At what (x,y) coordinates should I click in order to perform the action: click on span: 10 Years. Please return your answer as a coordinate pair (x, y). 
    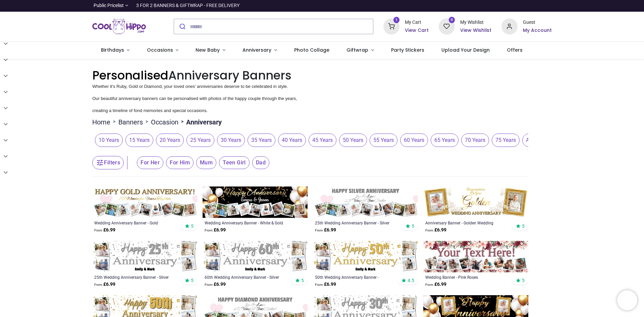
    Looking at the image, I should click on (109, 140).